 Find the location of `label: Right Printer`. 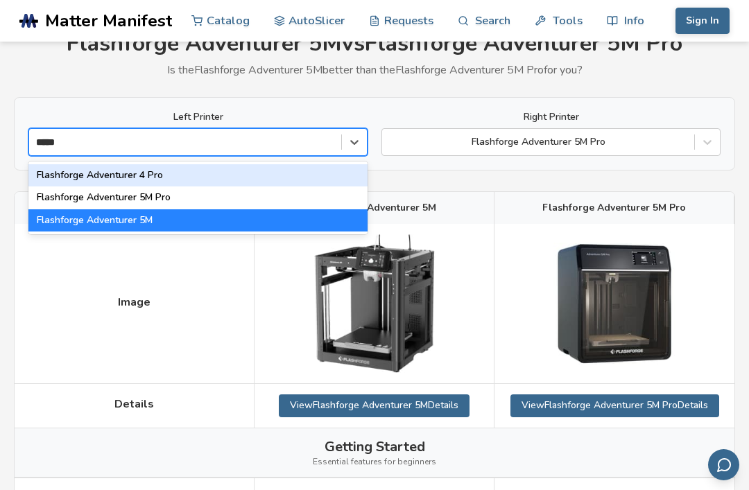

label: Right Printer is located at coordinates (551, 117).